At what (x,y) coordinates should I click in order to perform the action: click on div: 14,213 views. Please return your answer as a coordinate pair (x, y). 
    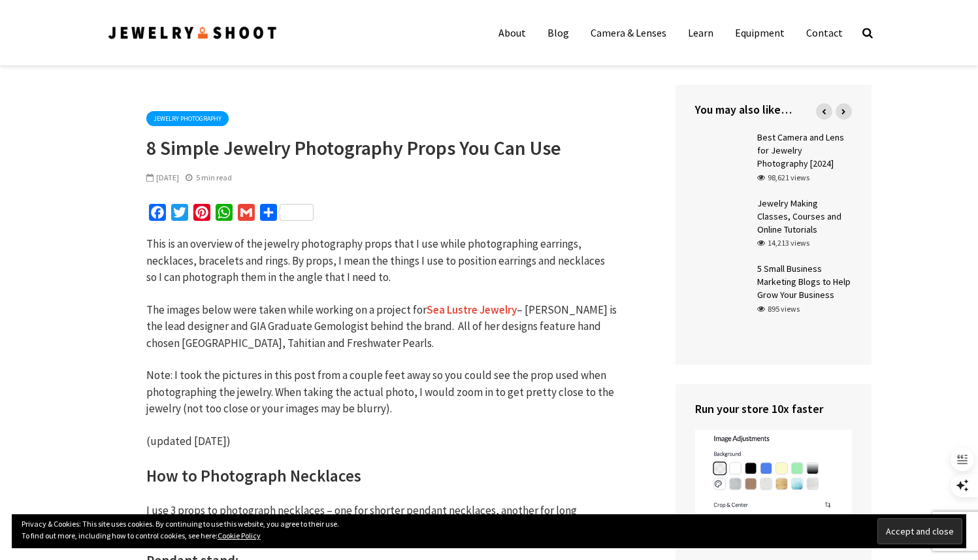
    Looking at the image, I should click on (784, 243).